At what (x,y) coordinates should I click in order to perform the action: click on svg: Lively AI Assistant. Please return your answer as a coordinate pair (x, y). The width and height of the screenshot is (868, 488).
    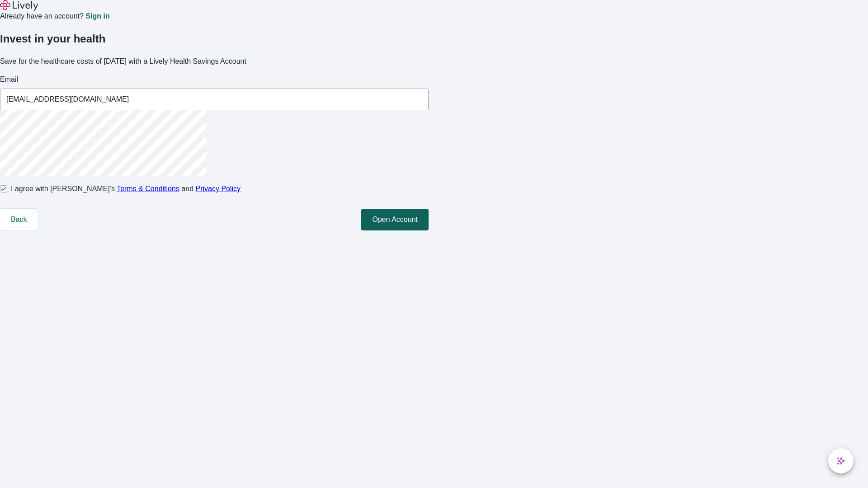
    Looking at the image, I should click on (841, 461).